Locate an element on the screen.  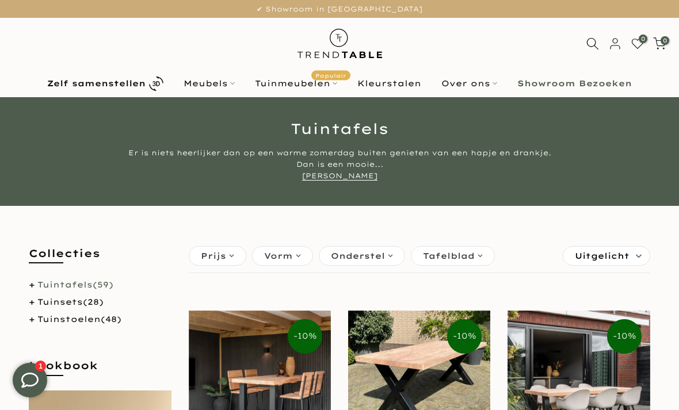
a: Showroom Bezoeken is located at coordinates (575, 83).